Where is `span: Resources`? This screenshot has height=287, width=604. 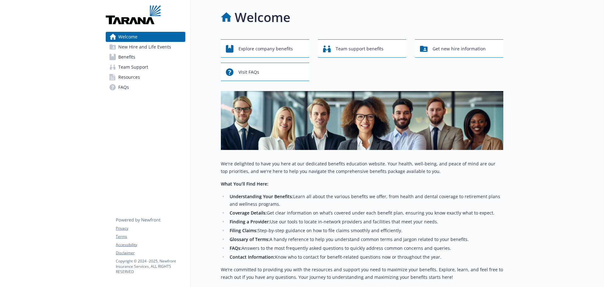
span: Resources is located at coordinates (129, 77).